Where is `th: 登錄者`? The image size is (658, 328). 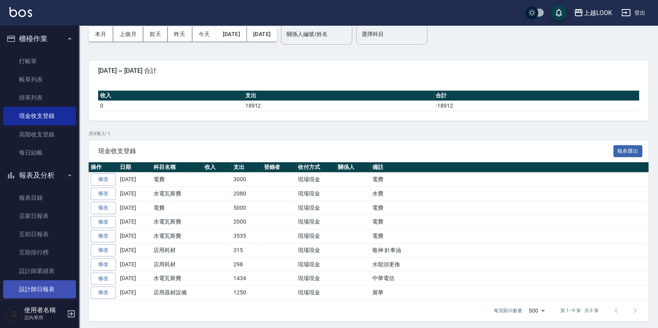
th: 登錄者 is located at coordinates (279, 167).